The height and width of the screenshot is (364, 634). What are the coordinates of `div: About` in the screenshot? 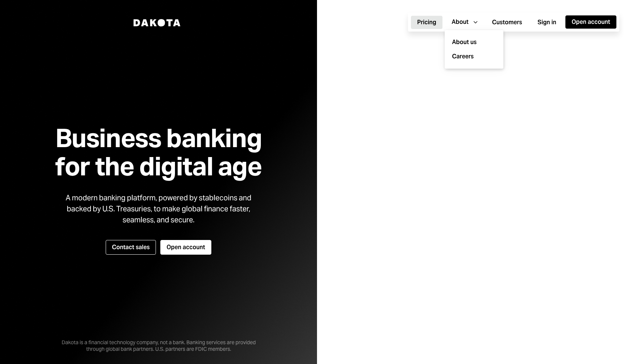 It's located at (460, 22).